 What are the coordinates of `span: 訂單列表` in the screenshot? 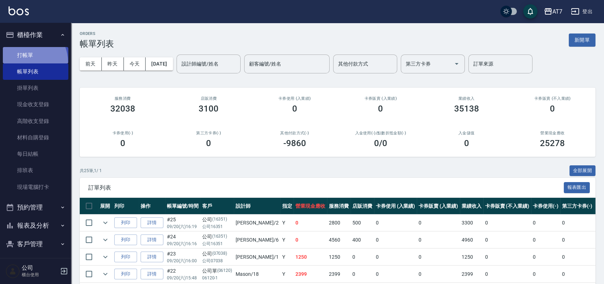 It's located at (326, 188).